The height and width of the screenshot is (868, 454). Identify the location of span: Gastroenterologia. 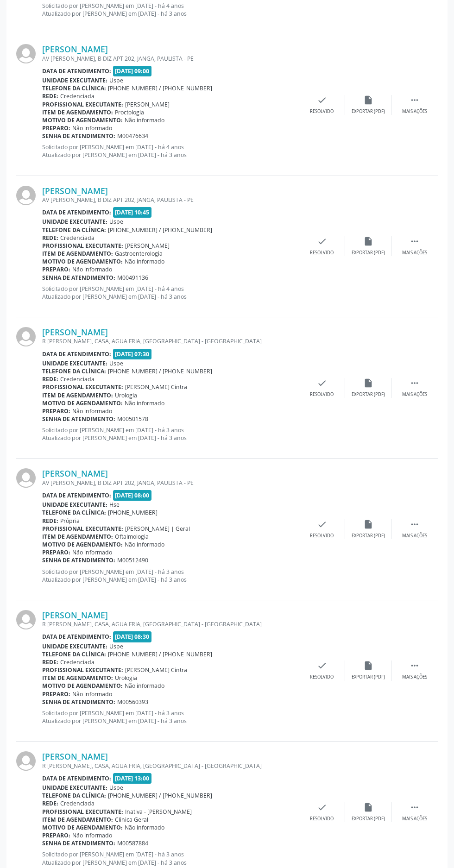
(139, 254).